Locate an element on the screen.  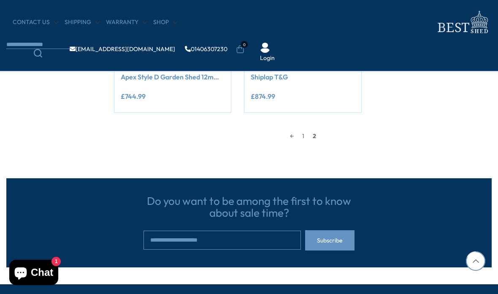
a: Login is located at coordinates (267, 58).